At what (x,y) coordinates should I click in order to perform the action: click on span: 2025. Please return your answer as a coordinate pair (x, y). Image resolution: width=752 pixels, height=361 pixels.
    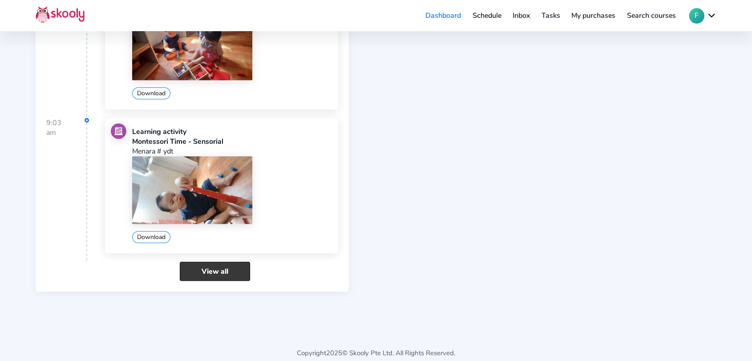
    Looking at the image, I should click on (334, 353).